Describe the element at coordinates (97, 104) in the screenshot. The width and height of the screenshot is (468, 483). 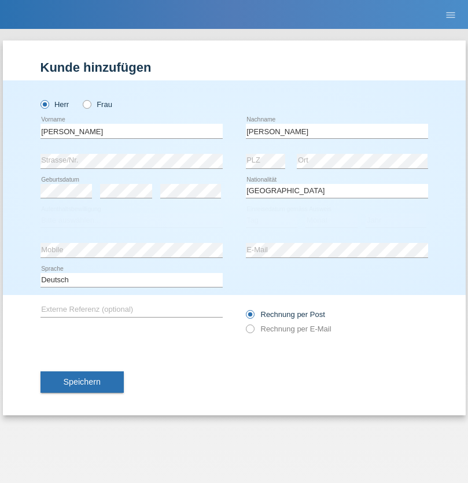
I see `label: Frau` at that location.